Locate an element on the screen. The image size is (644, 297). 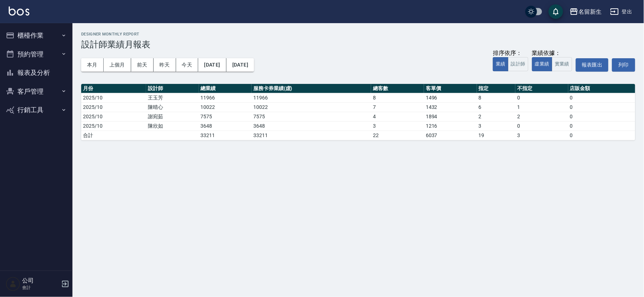
button: 上個月 is located at coordinates (117, 65).